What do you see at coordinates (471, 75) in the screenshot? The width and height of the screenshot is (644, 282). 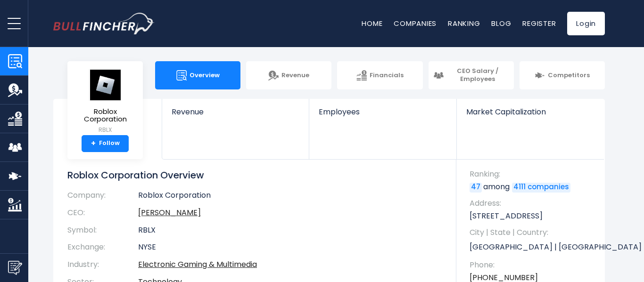 I see `a: CEO Salary / Employees` at bounding box center [471, 75].